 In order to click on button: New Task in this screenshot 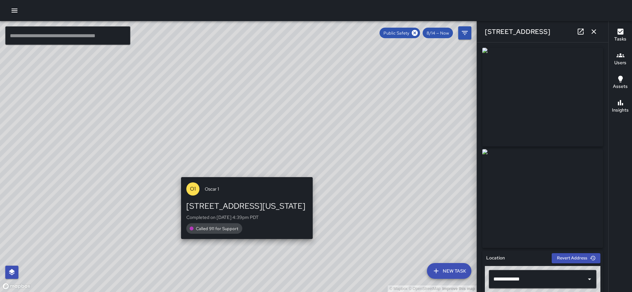, I will do `click(449, 271)`.